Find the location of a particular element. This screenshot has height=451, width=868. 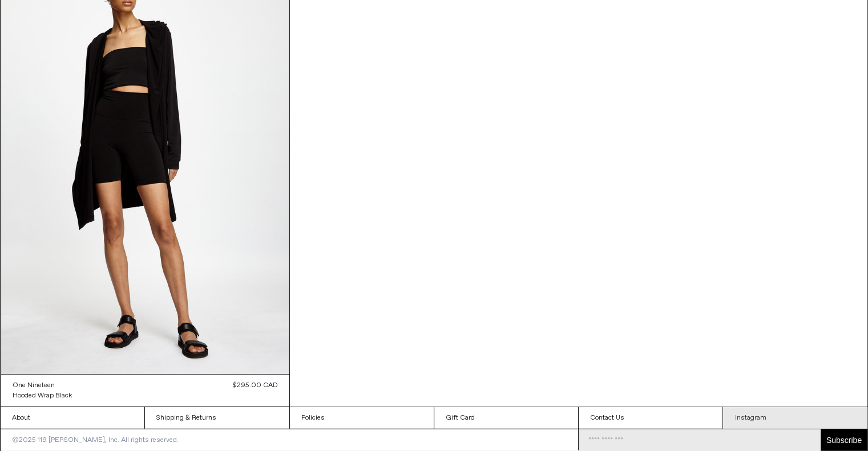

input: Email Address is located at coordinates (700, 440).